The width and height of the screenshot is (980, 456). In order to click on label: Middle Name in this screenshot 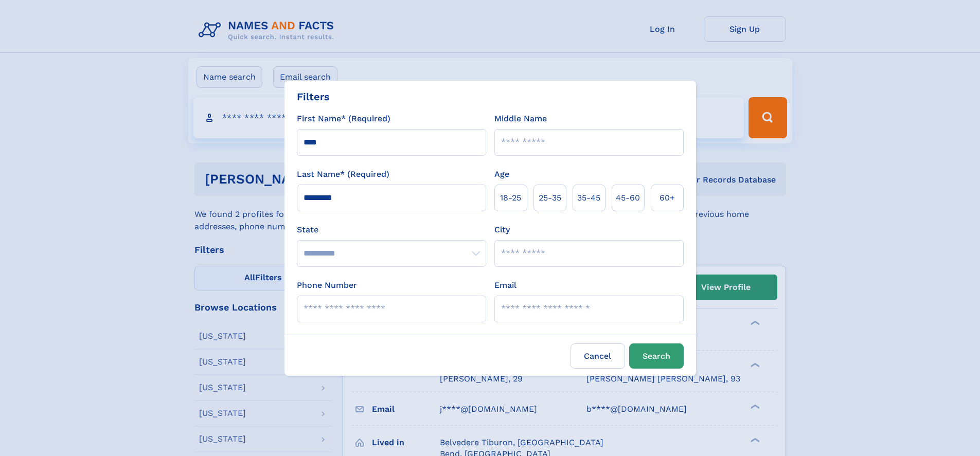, I will do `click(521, 119)`.